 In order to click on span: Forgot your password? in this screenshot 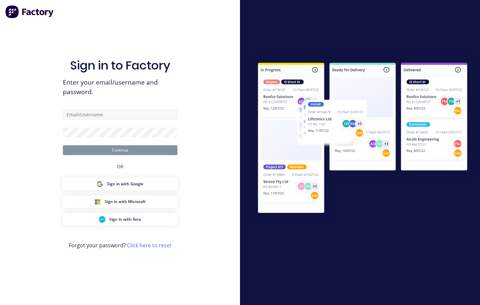, I will do `click(120, 245)`.